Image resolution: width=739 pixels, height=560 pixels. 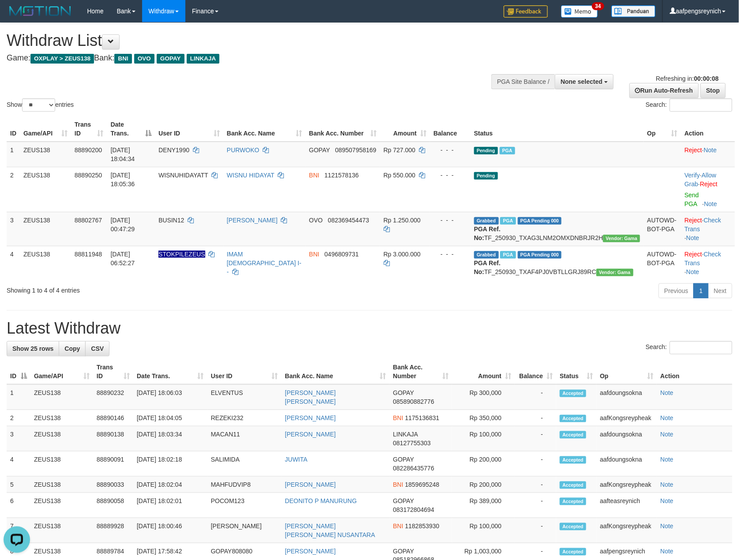 What do you see at coordinates (245, 438) in the screenshot?
I see `td: MACAN11` at bounding box center [245, 438].